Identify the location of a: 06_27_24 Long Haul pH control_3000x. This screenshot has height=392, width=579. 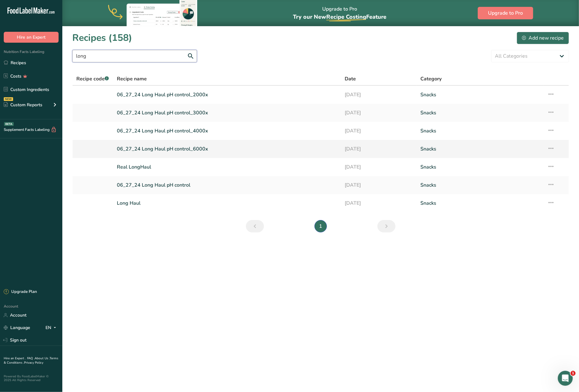
(227, 113).